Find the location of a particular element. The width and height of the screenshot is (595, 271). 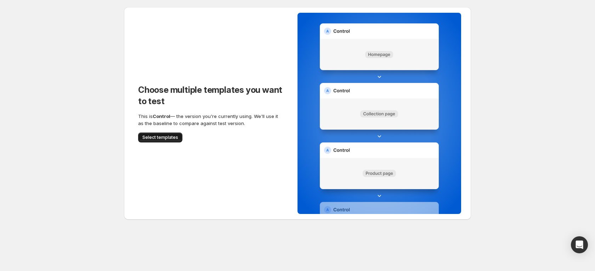

span: Select templates is located at coordinates (160, 137).